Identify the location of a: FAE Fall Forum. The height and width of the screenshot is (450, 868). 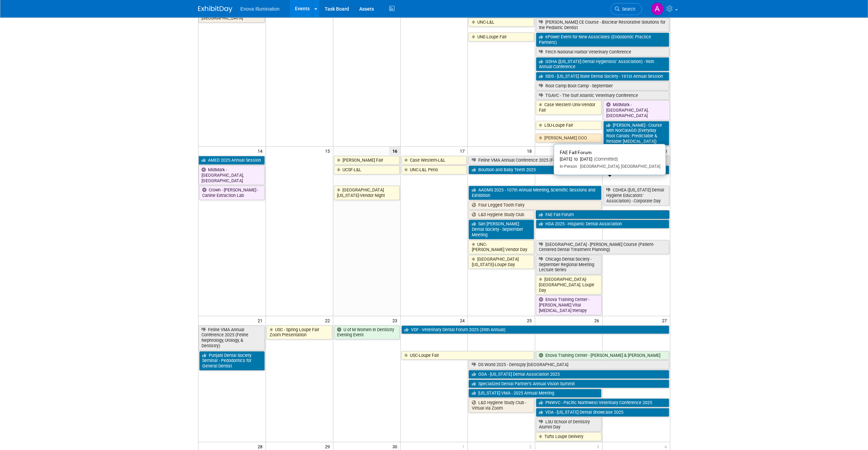
(602, 215).